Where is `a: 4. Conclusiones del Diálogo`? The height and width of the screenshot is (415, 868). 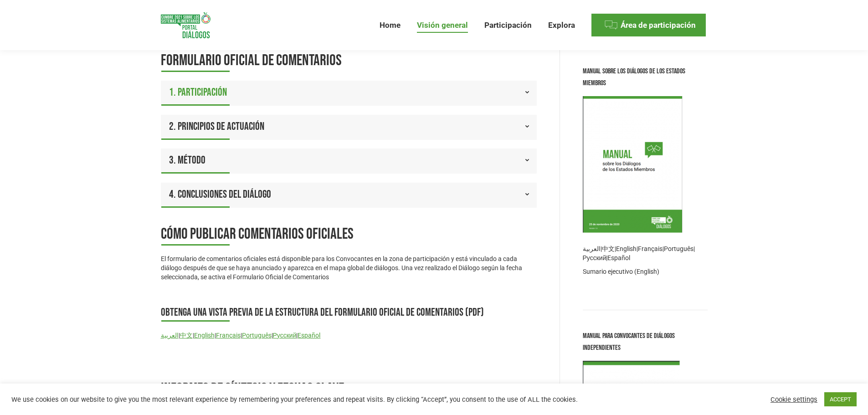 a: 4. Conclusiones del Diálogo is located at coordinates (349, 194).